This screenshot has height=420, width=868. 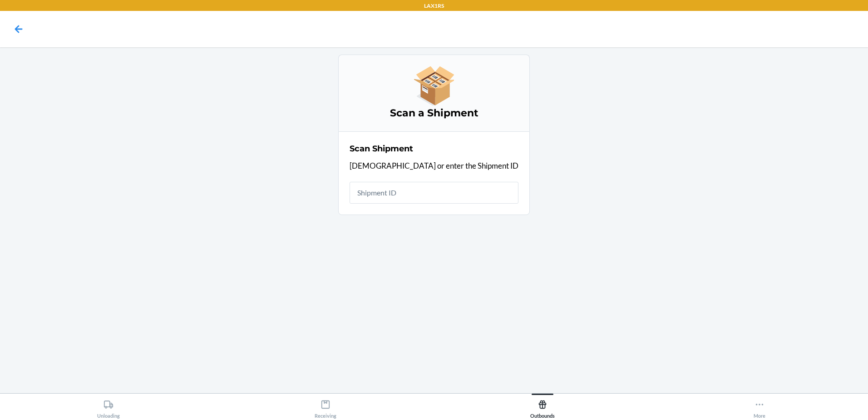 What do you see at coordinates (434, 193) in the screenshot?
I see `input: Shipment ID` at bounding box center [434, 193].